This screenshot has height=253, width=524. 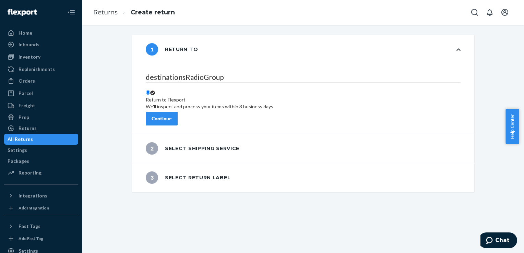 What do you see at coordinates (26, 93) in the screenshot?
I see `div: Parcel` at bounding box center [26, 93].